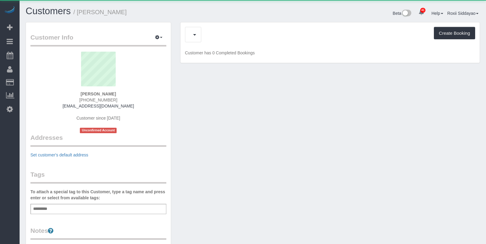 This screenshot has width=486, height=244. Describe the element at coordinates (421, 13) in the screenshot. I see `a: 41` at that location.